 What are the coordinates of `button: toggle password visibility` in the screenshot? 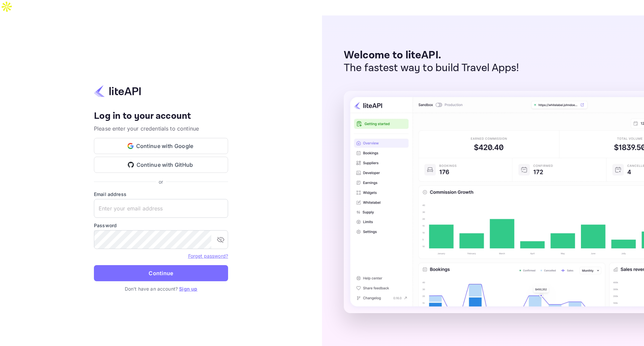 It's located at (221, 240).